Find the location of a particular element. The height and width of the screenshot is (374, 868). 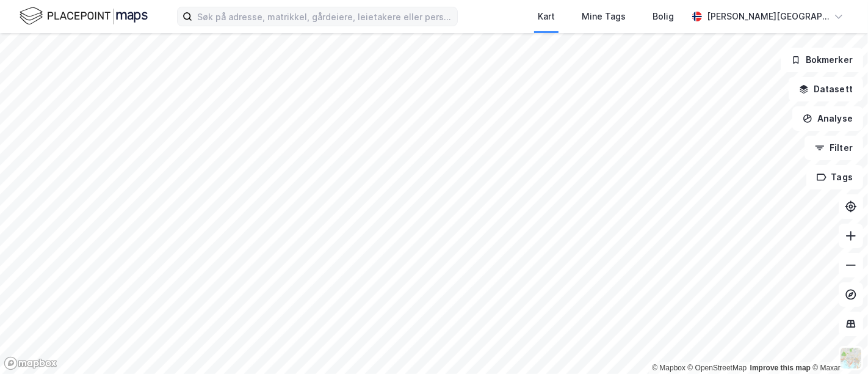

div: Kart is located at coordinates (546, 17).